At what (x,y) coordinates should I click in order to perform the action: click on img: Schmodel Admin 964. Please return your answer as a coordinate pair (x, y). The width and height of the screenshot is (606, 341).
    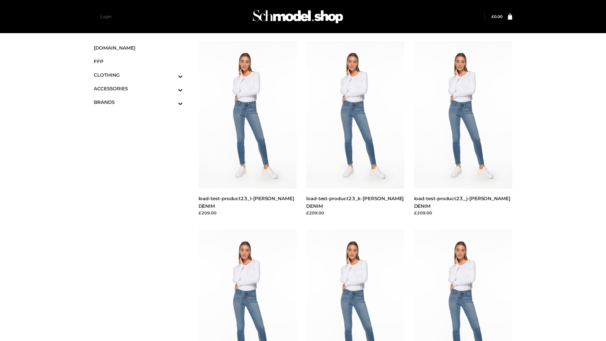
    Looking at the image, I should click on (298, 16).